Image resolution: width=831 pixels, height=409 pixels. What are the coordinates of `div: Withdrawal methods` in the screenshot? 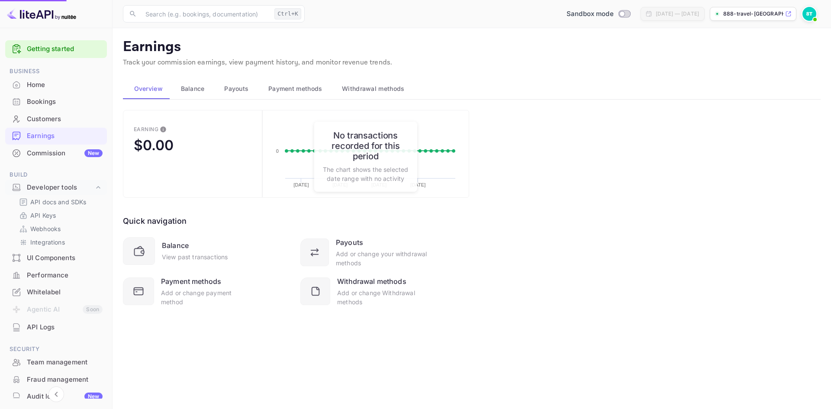 It's located at (372, 281).